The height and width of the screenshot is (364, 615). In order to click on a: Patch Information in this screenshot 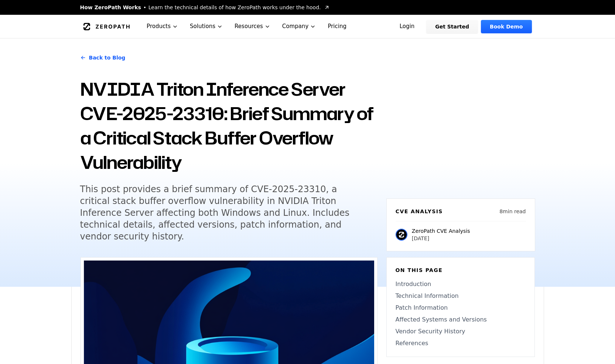, I will do `click(461, 308)`.